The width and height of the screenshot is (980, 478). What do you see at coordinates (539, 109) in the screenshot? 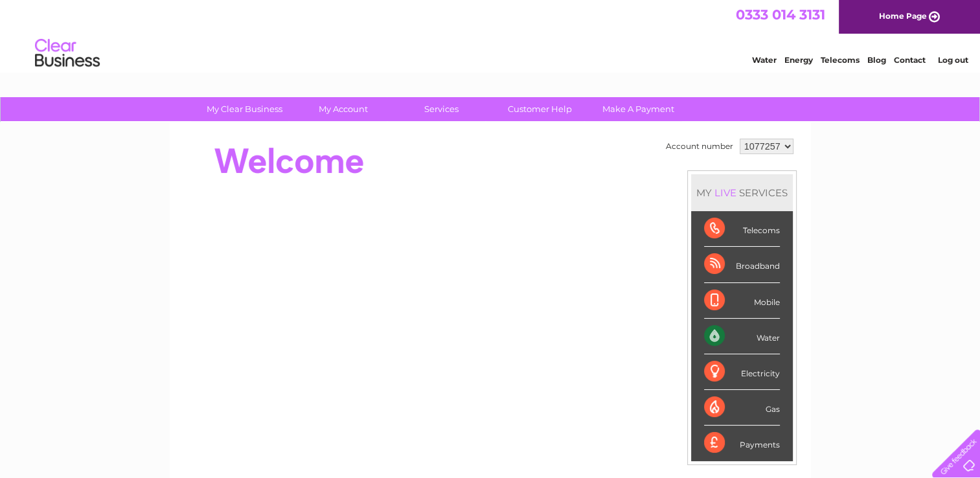
I see `a: Customer Help` at bounding box center [539, 109].